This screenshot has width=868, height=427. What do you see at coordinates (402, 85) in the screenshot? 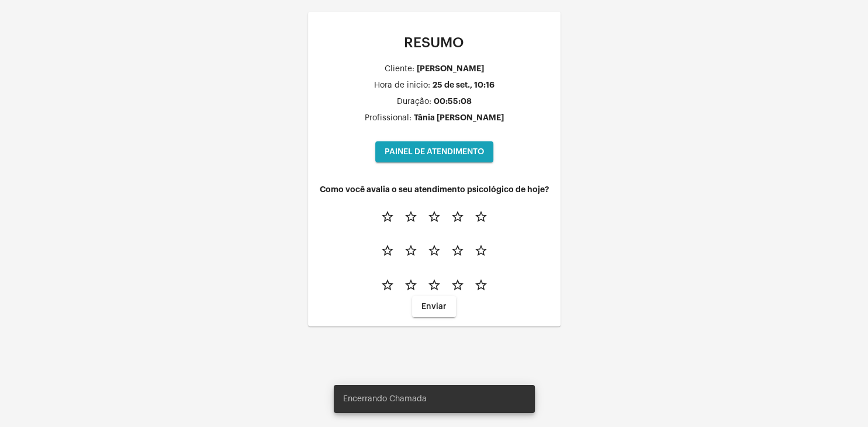
I see `div: Hora de inicio:` at bounding box center [402, 85].